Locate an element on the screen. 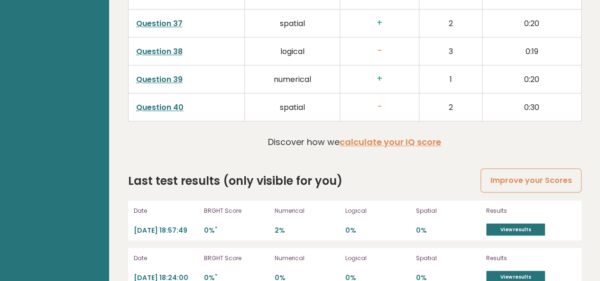 Image resolution: width=600 pixels, height=281 pixels. td: 0:19 is located at coordinates (532, 51).